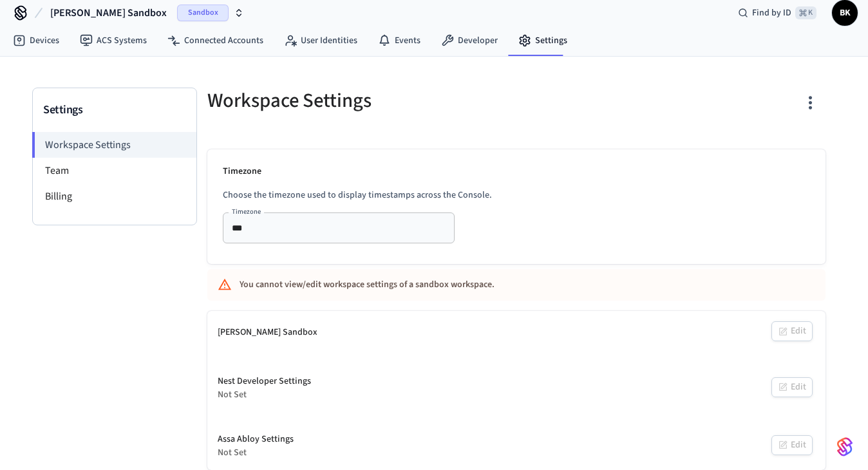 The image size is (868, 470). Describe the element at coordinates (115, 110) in the screenshot. I see `h3: Settings` at that location.